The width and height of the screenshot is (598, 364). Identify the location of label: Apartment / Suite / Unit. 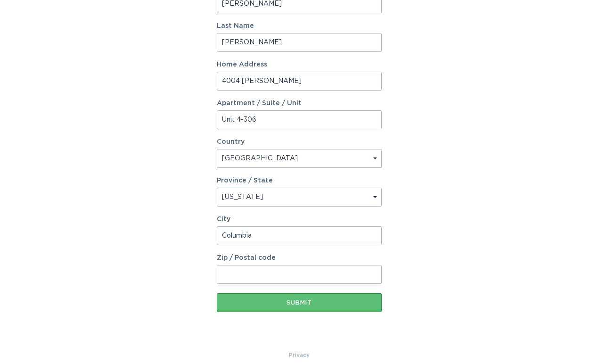
(299, 103).